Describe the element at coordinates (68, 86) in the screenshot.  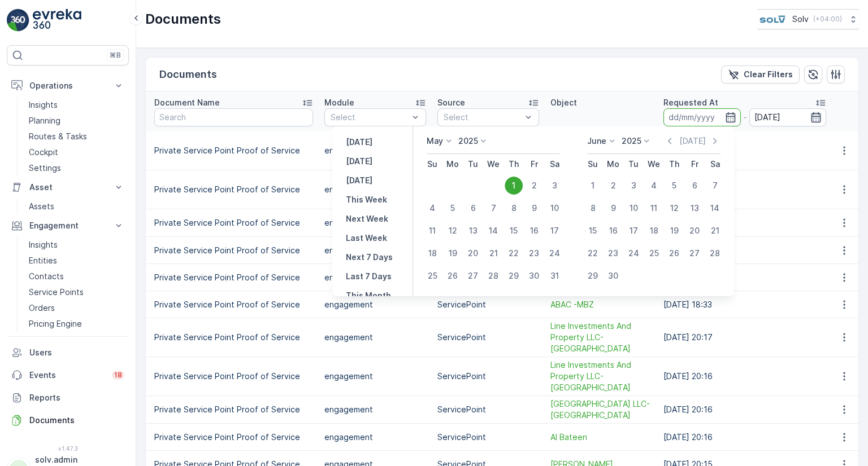
I see `p: Operations` at that location.